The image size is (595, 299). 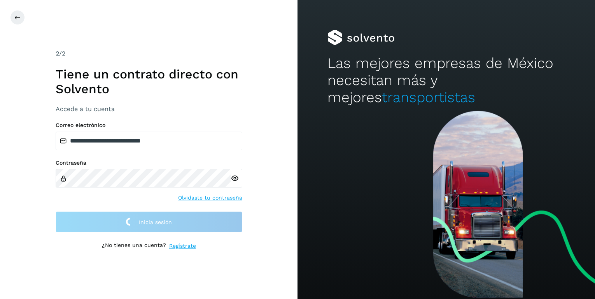 I want to click on button: Inicia sesión, so click(x=149, y=222).